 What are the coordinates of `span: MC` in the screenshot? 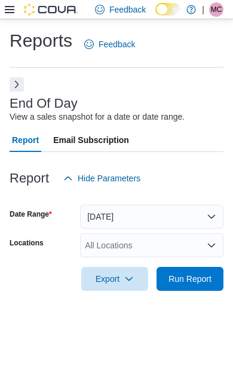 It's located at (217, 10).